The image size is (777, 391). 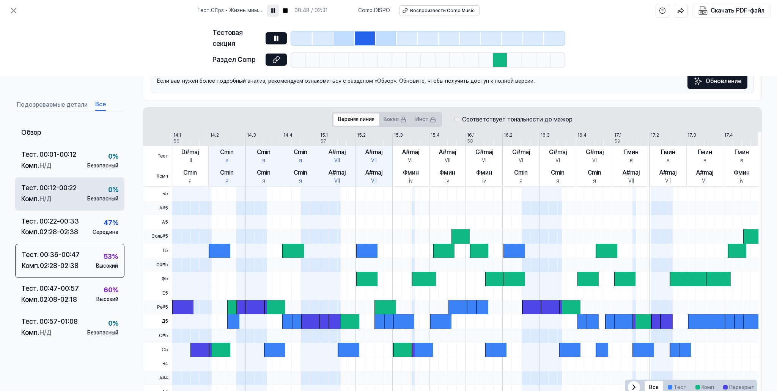 I want to click on font: Подозреваемые детали, so click(x=52, y=104).